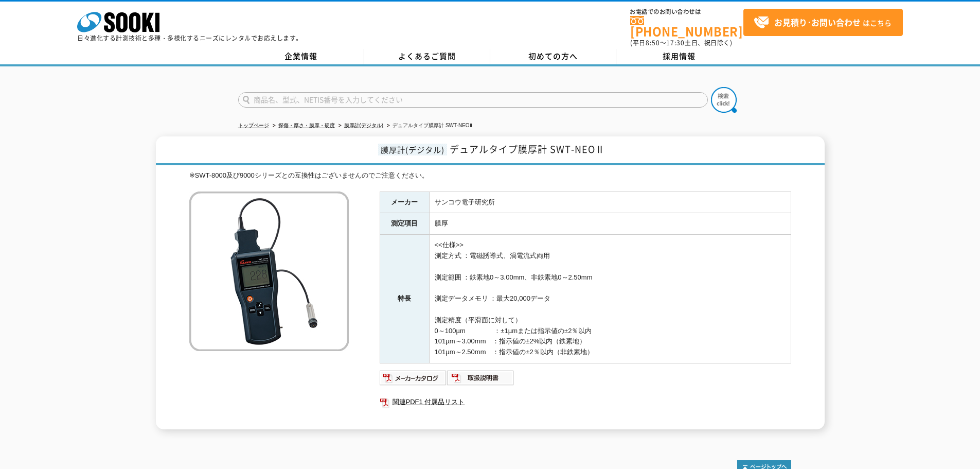 This screenshot has width=980, height=469. I want to click on a: 初めての方へ, so click(553, 57).